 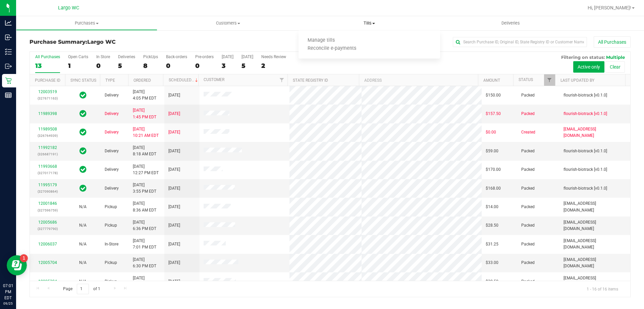 What do you see at coordinates (310, 80) in the screenshot?
I see `a: State Registry ID` at bounding box center [310, 80].